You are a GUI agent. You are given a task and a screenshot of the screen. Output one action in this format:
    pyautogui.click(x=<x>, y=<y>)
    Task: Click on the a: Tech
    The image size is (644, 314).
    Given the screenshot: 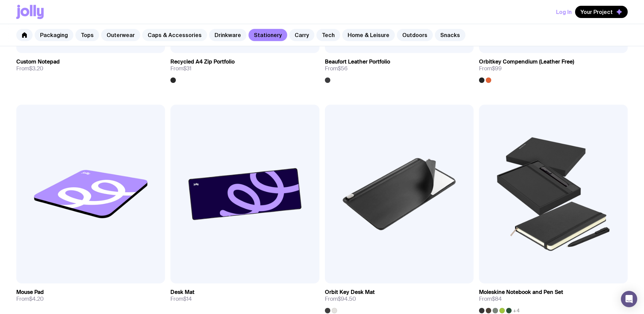 What is the action you would take?
    pyautogui.click(x=328, y=35)
    